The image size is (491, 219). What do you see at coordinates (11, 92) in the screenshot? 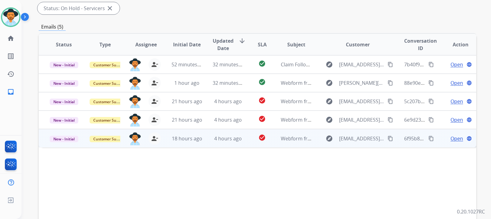
I see `mat-icon: inbox` at bounding box center [11, 92].